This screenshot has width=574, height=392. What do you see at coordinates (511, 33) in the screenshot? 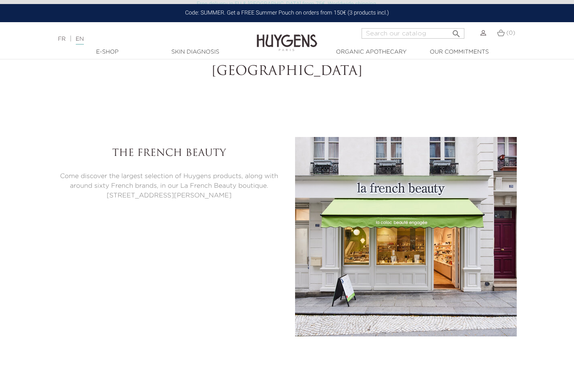
I see `span: (0)` at bounding box center [511, 33].